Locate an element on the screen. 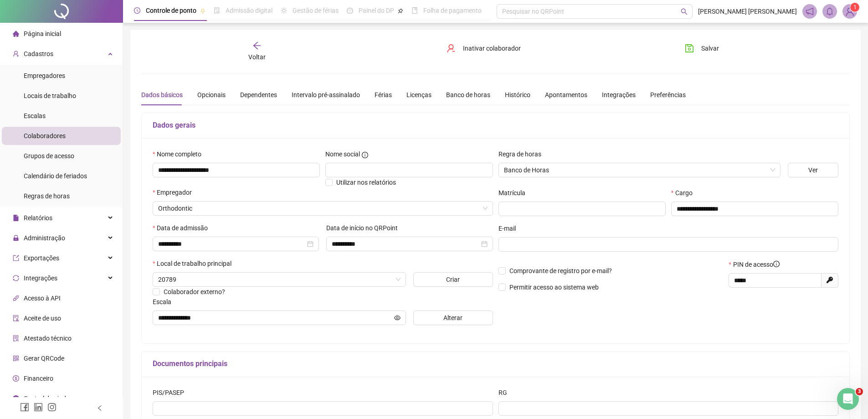  span: Aceite de uso is located at coordinates (42, 319).